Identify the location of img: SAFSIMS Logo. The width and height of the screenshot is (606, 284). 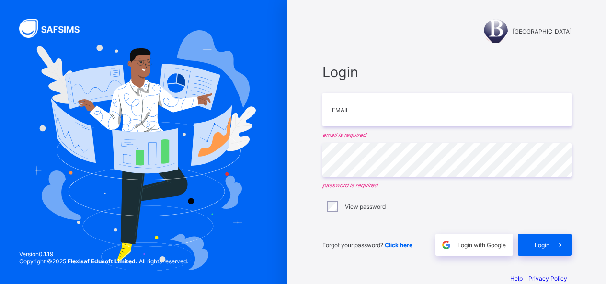
(55, 28).